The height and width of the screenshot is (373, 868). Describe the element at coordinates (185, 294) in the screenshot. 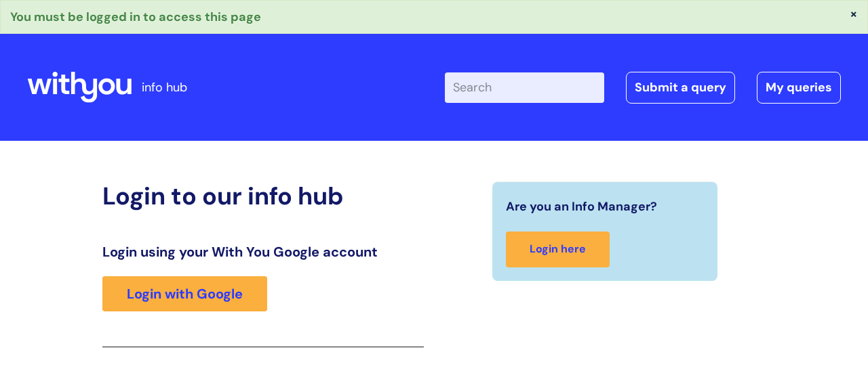

I see `a: Login with Google` at that location.